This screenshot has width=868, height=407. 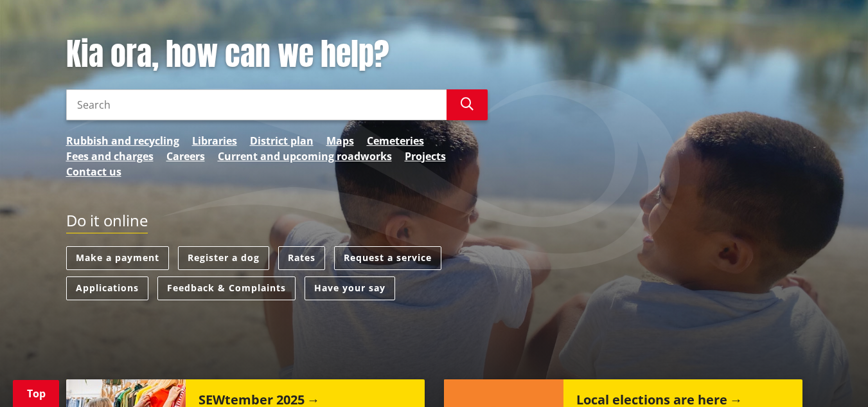 What do you see at coordinates (349, 289) in the screenshot?
I see `a: Have your say` at bounding box center [349, 289].